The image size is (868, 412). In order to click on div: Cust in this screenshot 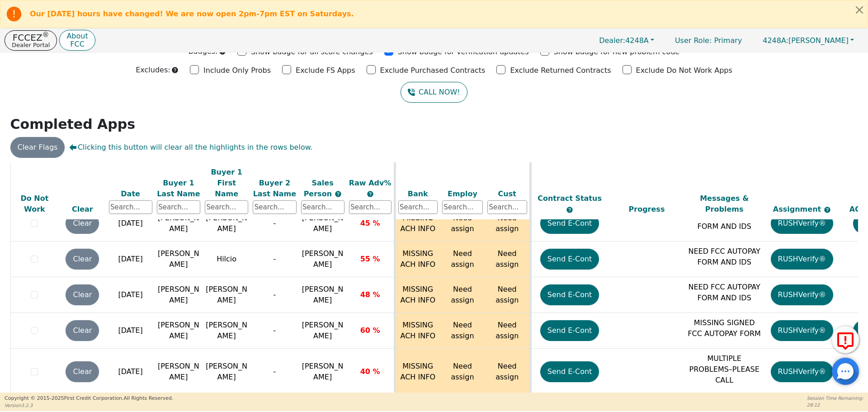, I will do `click(507, 194)`.